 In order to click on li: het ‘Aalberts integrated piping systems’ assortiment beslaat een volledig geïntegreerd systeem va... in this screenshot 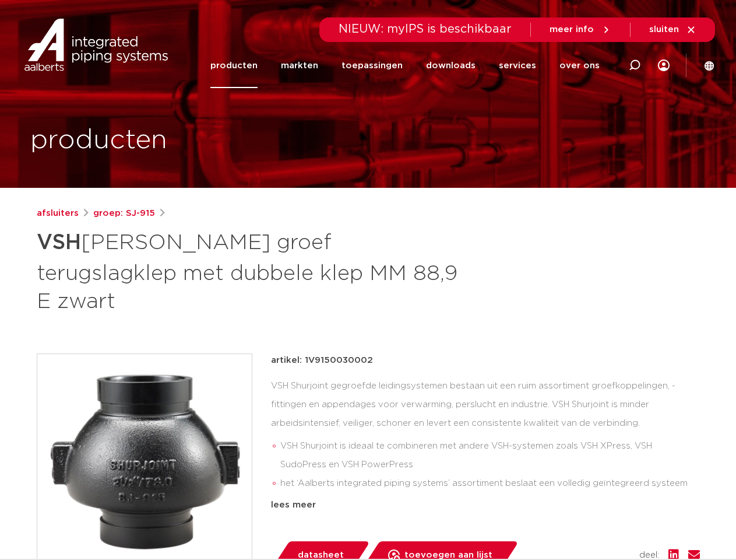, I will do `click(490, 493)`.